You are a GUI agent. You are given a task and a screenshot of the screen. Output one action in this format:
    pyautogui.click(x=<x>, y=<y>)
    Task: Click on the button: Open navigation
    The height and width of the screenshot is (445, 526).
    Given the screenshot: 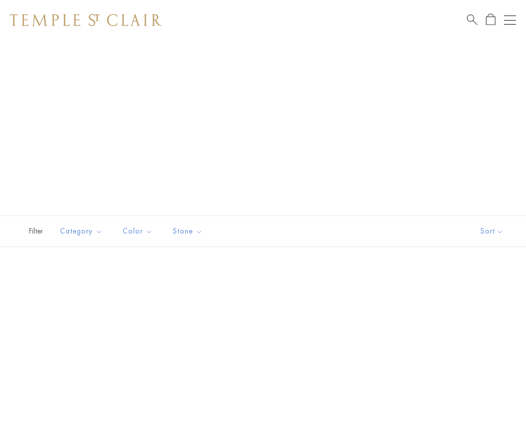 What is the action you would take?
    pyautogui.click(x=510, y=20)
    